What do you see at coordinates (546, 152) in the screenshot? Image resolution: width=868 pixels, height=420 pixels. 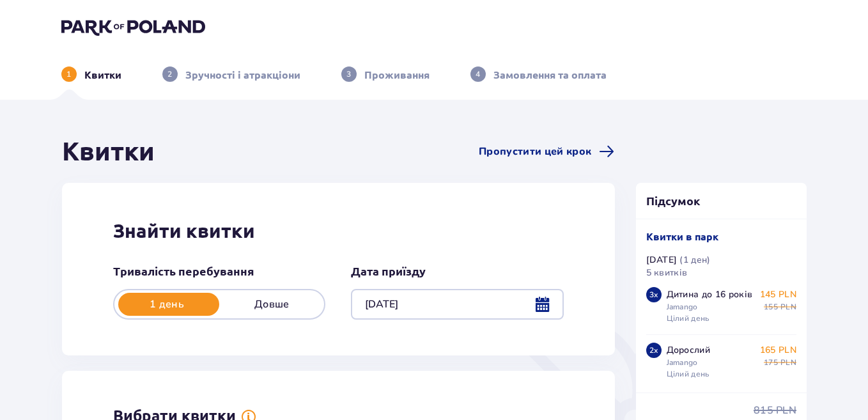 I see `a: Пропустити цей крок` at bounding box center [546, 152].